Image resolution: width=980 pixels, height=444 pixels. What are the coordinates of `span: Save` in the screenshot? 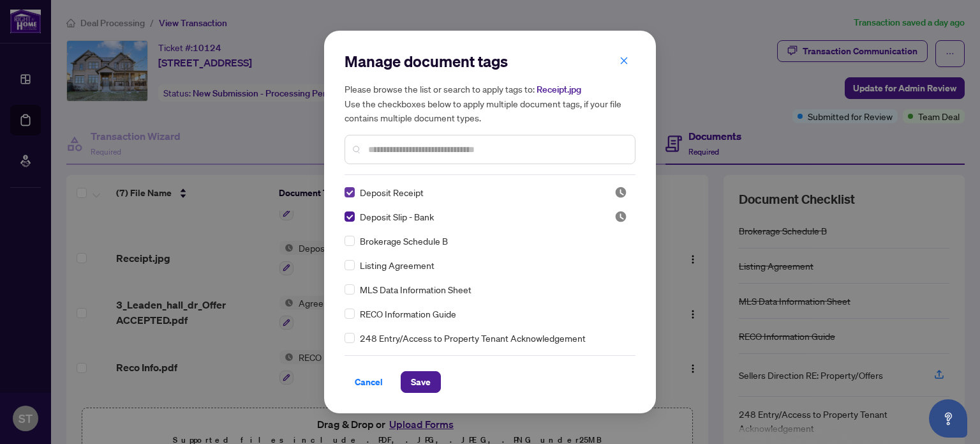 It's located at (420, 382).